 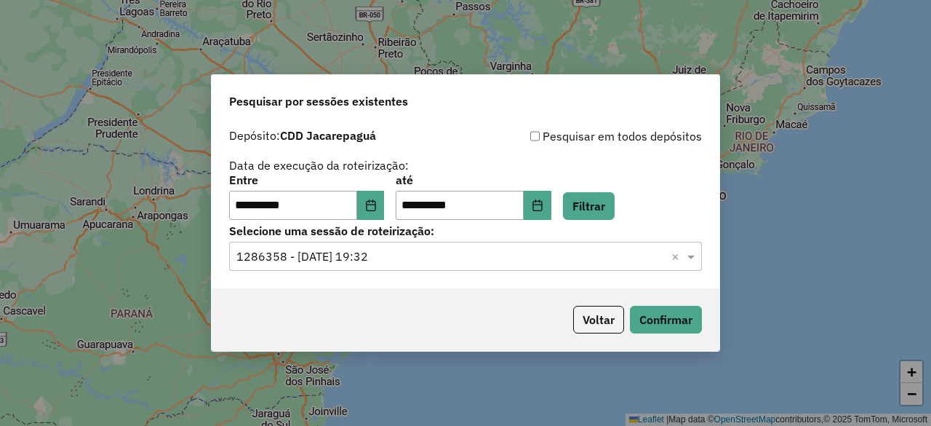 What do you see at coordinates (319, 165) in the screenshot?
I see `label: Data de execução da roteirização:` at bounding box center [319, 165].